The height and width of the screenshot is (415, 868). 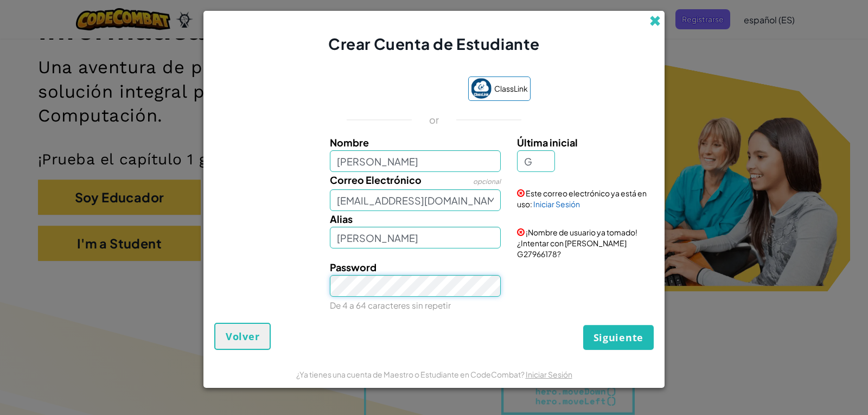 I want to click on span: Siguiente, so click(x=618, y=337).